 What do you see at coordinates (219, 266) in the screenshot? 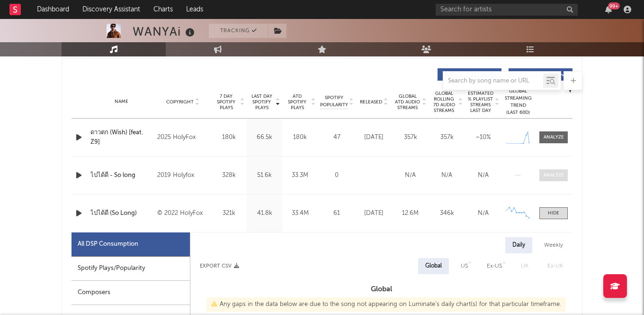
I see `button: Export CSV` at bounding box center [219, 266].